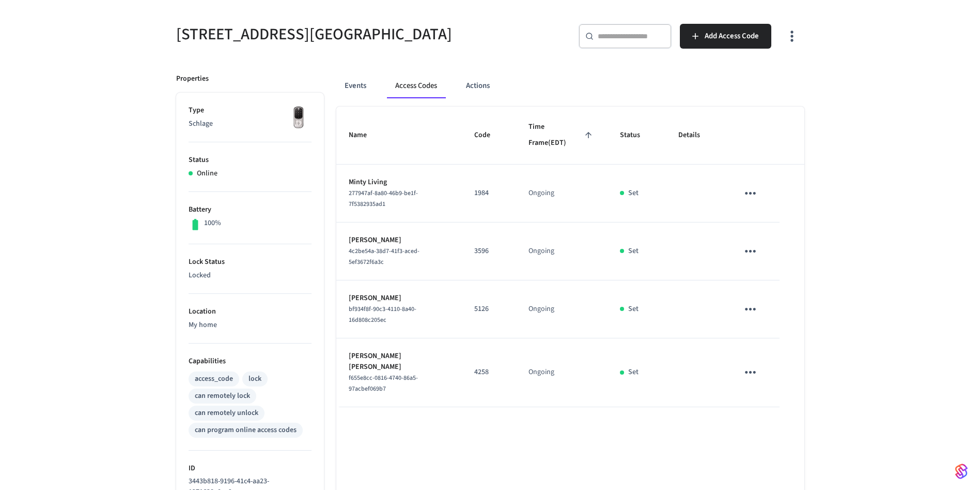 This screenshot has width=980, height=490. What do you see at coordinates (246, 430) in the screenshot?
I see `div: can program online access codes` at bounding box center [246, 430].